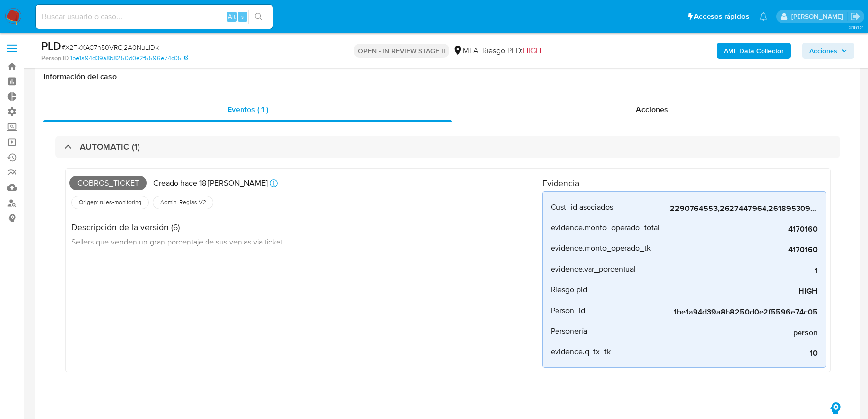  I want to click on a: Notificaciones, so click(763, 17).